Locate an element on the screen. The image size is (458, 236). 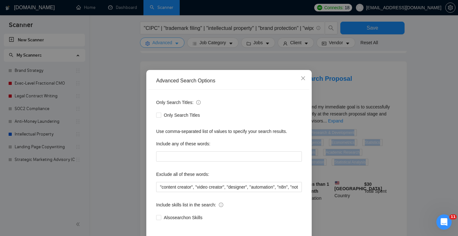
label: Include any of these words: is located at coordinates (183, 144).